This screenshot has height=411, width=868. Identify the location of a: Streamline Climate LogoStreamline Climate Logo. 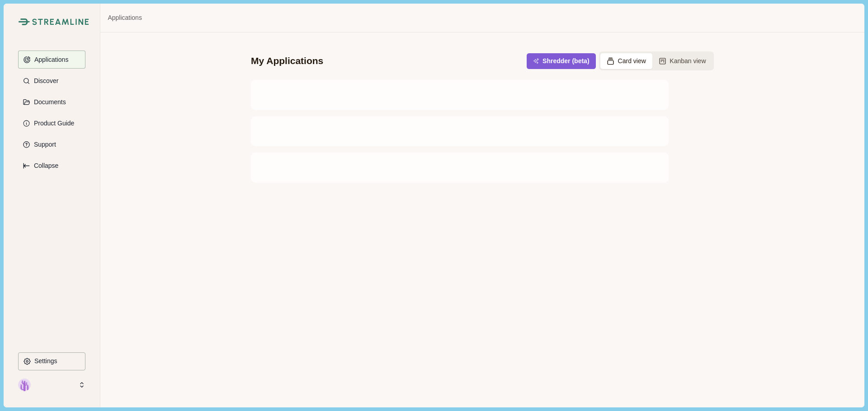
(51, 22).